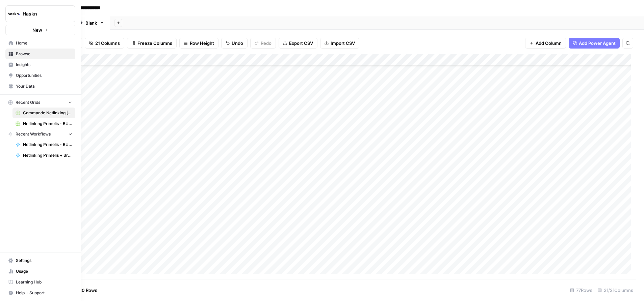 The image size is (644, 301). What do you see at coordinates (44, 145) in the screenshot?
I see `a: Netlinking Primelis - BU FR` at bounding box center [44, 145].